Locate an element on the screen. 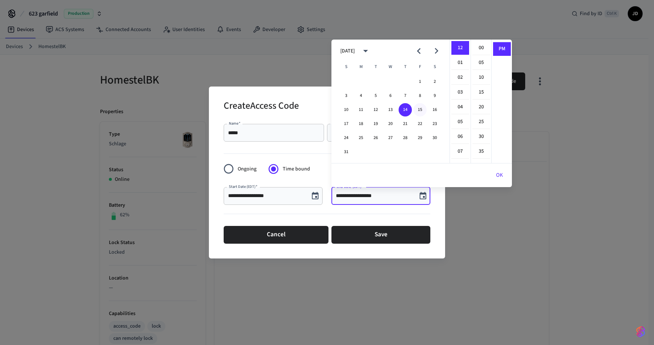  li: PM is located at coordinates (502, 49).